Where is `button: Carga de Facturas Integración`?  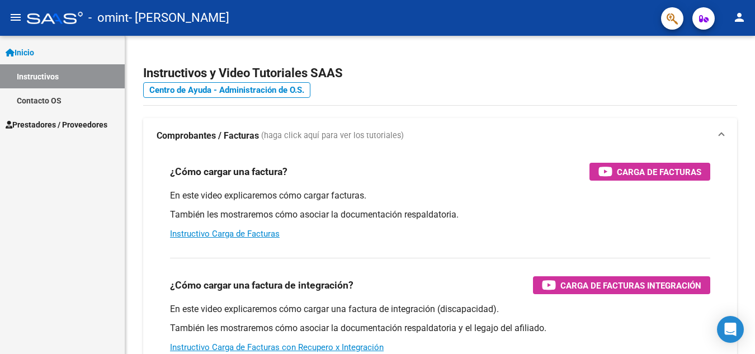 button: Carga de Facturas Integración is located at coordinates (621, 285).